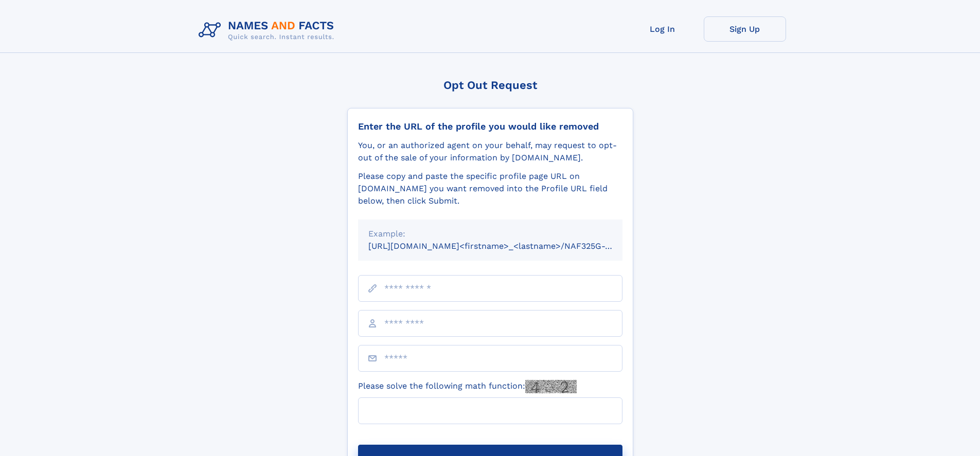 Image resolution: width=980 pixels, height=456 pixels. What do you see at coordinates (490, 127) in the screenshot?
I see `div: Enter the URL of the profile you would like removed` at bounding box center [490, 127].